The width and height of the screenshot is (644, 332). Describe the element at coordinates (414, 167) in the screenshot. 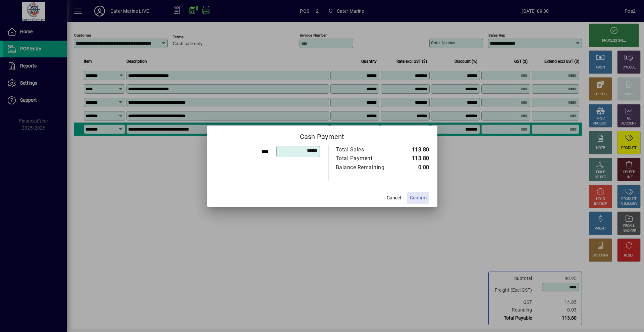

I see `td: 0.00` at that location.